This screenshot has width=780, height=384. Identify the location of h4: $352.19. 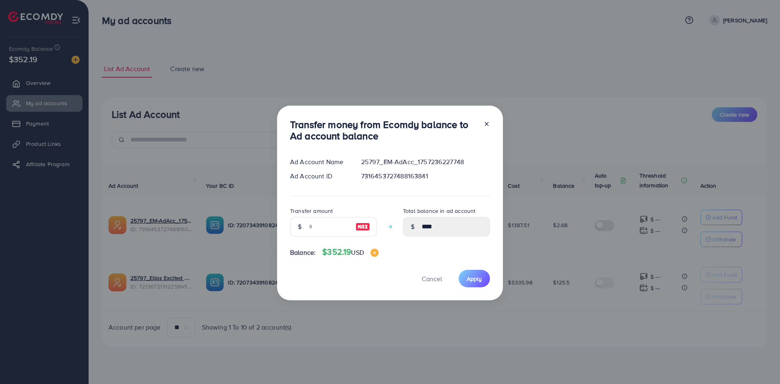
(350, 252).